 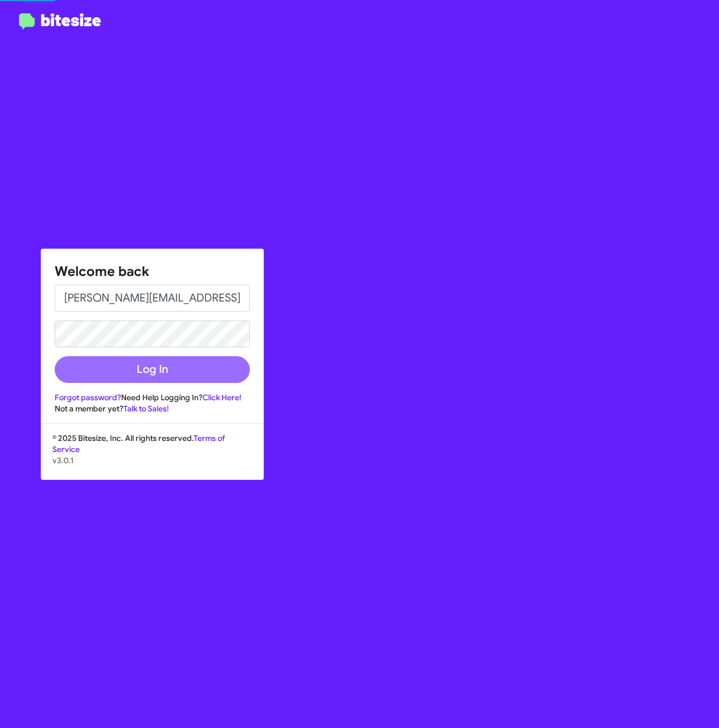 What do you see at coordinates (152, 409) in the screenshot?
I see `div: Not a member yet?` at bounding box center [152, 409].